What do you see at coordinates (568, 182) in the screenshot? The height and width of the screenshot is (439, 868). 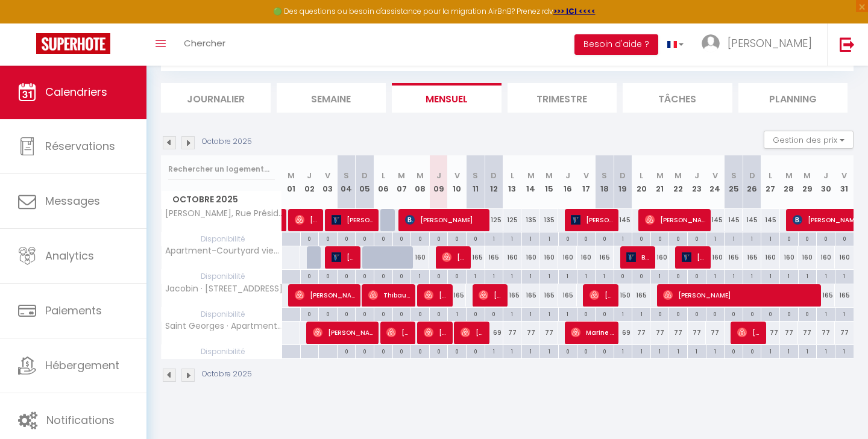 I see `th: 16` at bounding box center [568, 182].